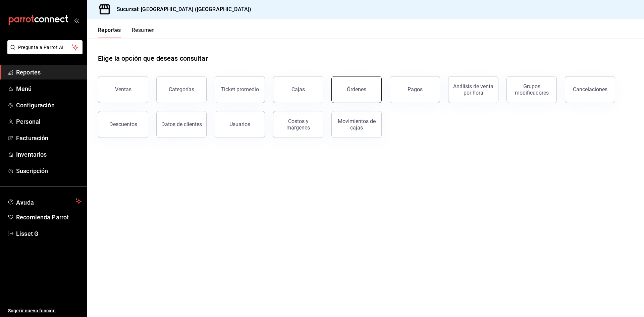 The height and width of the screenshot is (317, 644). I want to click on span: Personal, so click(49, 122).